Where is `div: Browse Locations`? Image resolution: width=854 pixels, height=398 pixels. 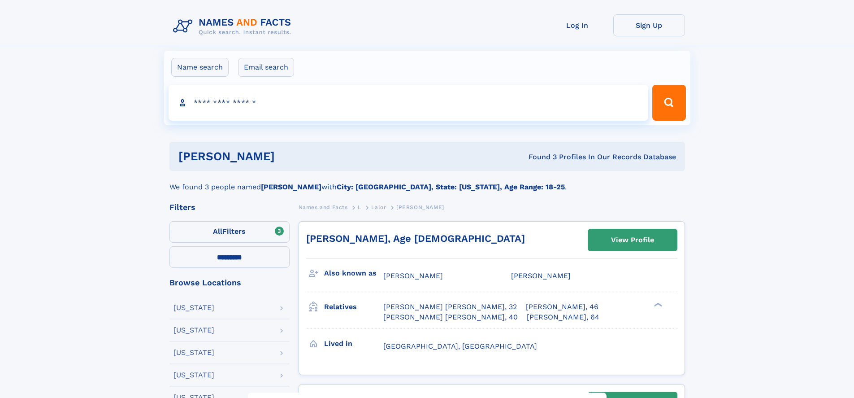 div: Browse Locations is located at coordinates (230, 282).